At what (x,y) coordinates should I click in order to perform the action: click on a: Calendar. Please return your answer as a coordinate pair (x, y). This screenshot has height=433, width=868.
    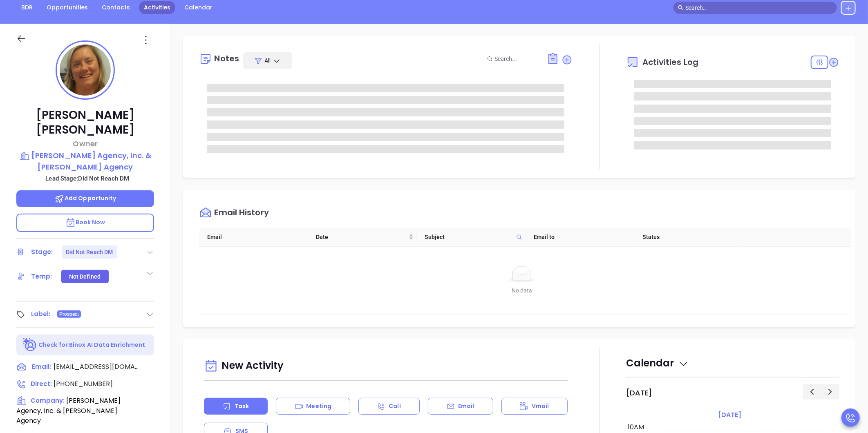
    Looking at the image, I should click on (198, 7).